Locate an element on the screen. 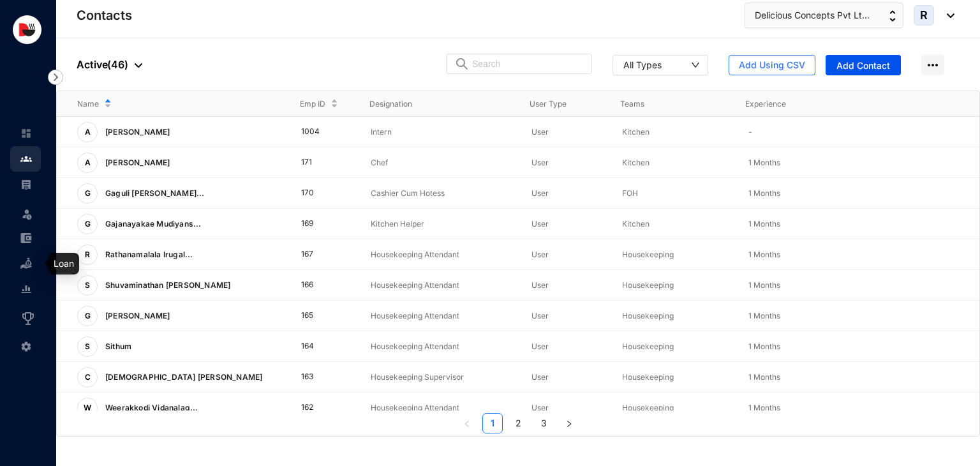  img: payroll-unselected.b590312f920e76f0c668.svg is located at coordinates (26, 184).